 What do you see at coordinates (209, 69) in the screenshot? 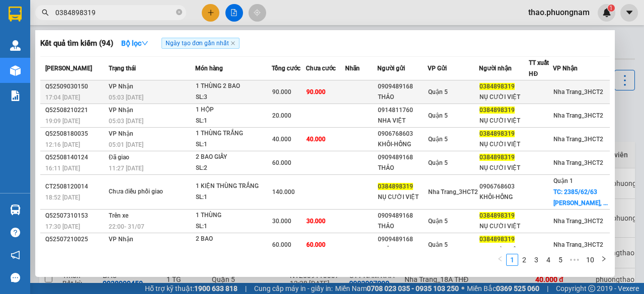
I see `span: Món hàng` at bounding box center [209, 69].